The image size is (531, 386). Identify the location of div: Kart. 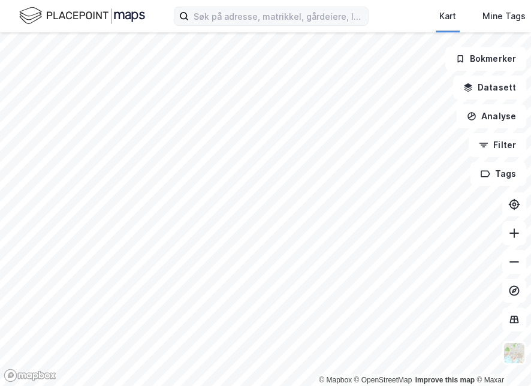
(448, 16).